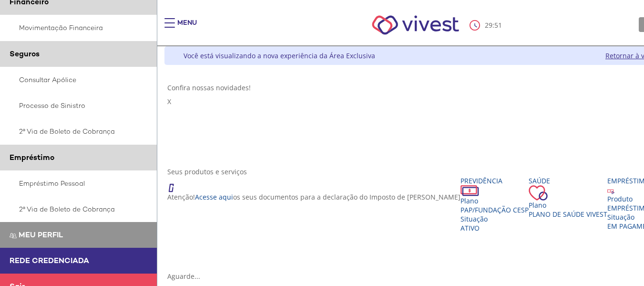 The image size is (644, 286). Describe the element at coordinates (32, 157) in the screenshot. I see `span: Empréstimo` at that location.